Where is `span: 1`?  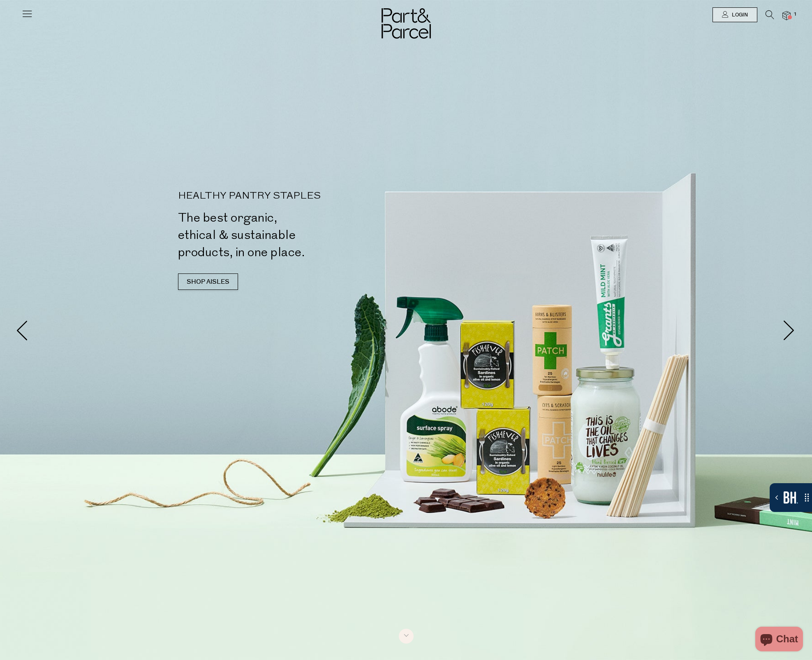 span: 1 is located at coordinates (795, 14).